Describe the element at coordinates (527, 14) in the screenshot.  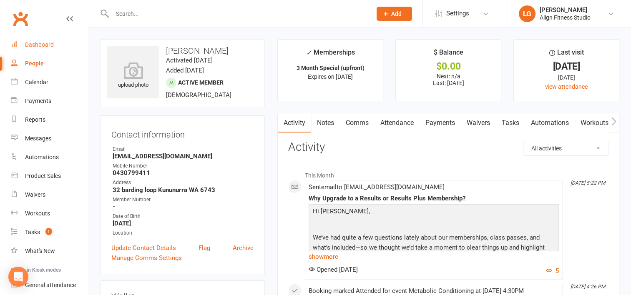
I see `div: LG` at that location.